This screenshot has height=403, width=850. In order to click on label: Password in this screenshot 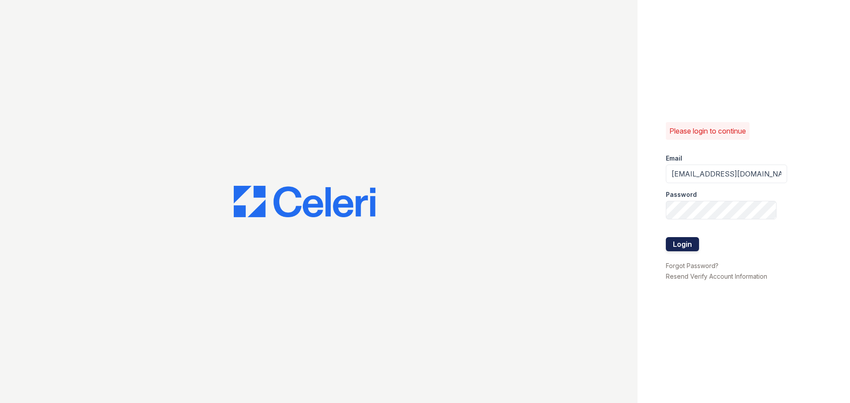, I will do `click(681, 195)`.